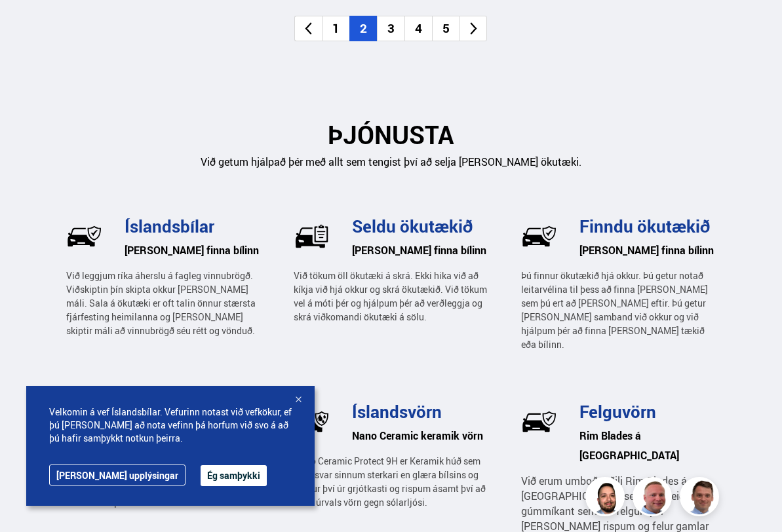  What do you see at coordinates (391, 482) in the screenshot?
I see `p: Nano Ceramic Protect 9H er Keramik húð sem er þrisvar sinnum sterkari en glæra bílsins og dregur ...` at bounding box center [391, 482].